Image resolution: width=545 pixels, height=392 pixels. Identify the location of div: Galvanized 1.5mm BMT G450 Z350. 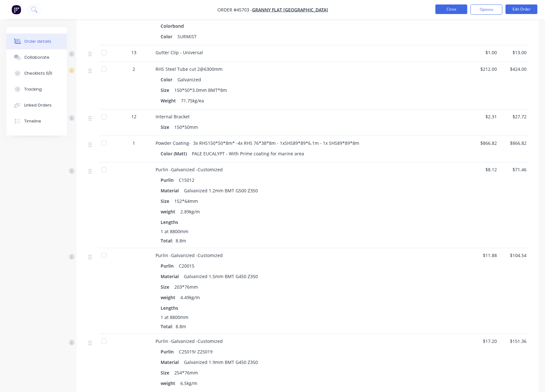
(221, 276).